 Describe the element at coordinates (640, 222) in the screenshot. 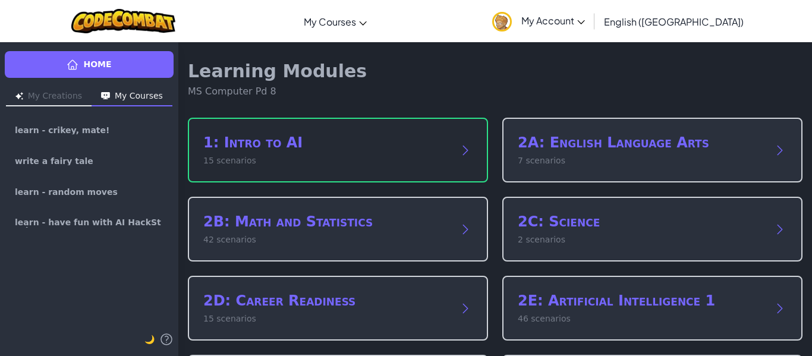

I see `h2: 2C: Science` at that location.